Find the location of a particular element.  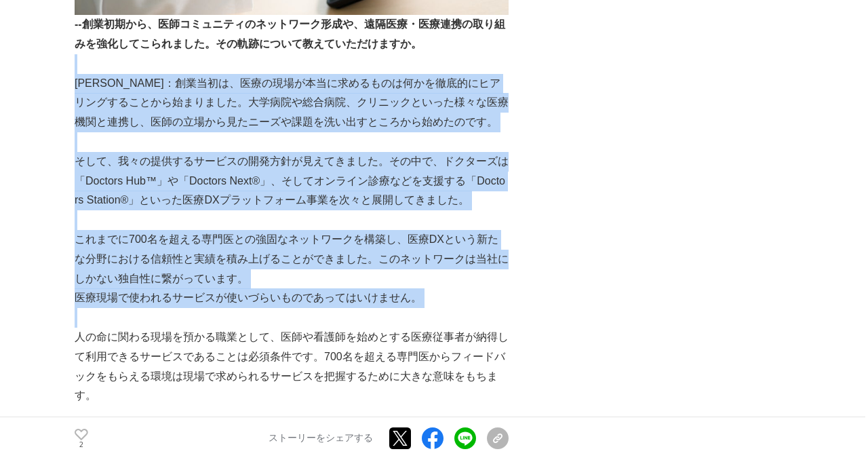

strong: ‐‐創業初期から、医師コミュニティのネットワーク形成や、遠隔医療・医療連携の取り組みを強化してこられました。その軌跡について教えていただけますか。 is located at coordinates (289, 34).